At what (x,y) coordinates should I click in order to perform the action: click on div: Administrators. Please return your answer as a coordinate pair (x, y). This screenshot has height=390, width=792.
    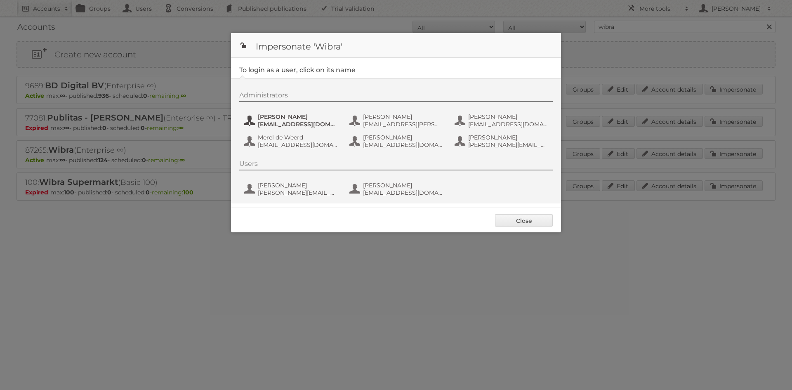
    Looking at the image, I should click on (396, 97).